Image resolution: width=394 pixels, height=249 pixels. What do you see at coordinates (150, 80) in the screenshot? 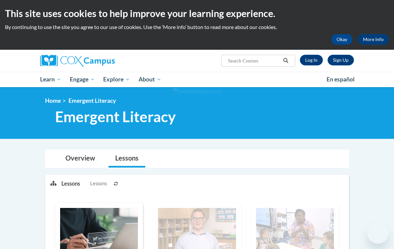
I see `a: About` at bounding box center [150, 80].